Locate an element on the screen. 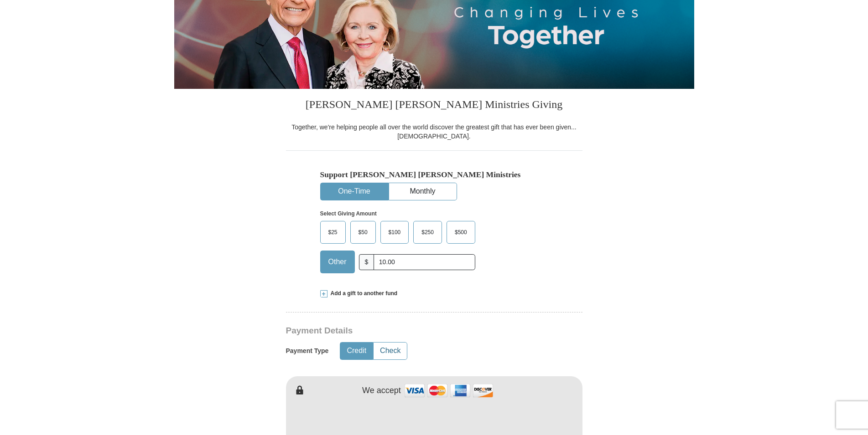 Image resolution: width=868 pixels, height=435 pixels. h5: Payment Type is located at coordinates (307, 351).